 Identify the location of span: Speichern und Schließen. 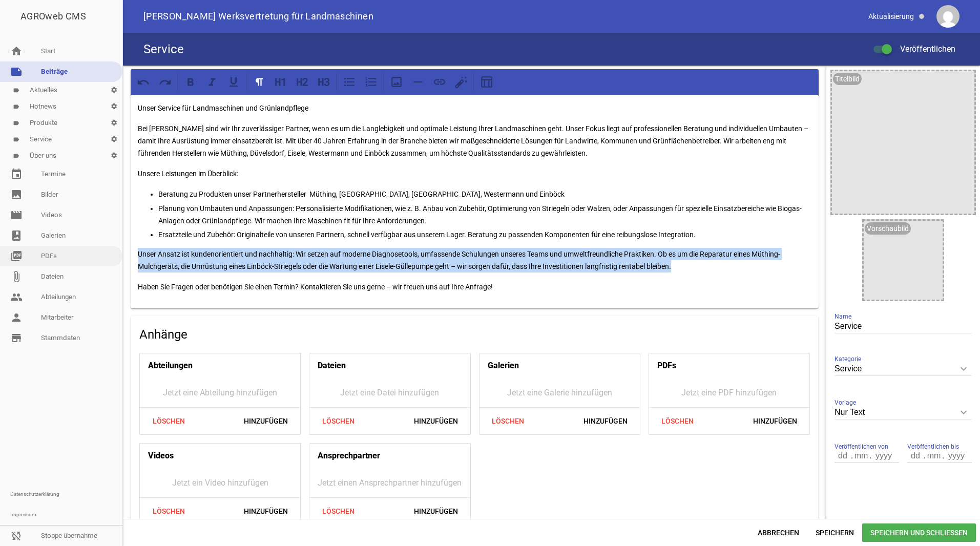
(919, 533).